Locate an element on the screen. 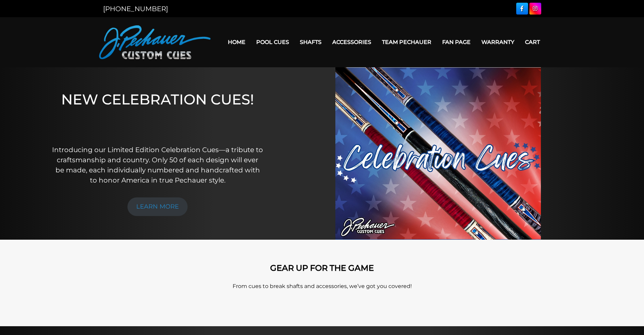 This screenshot has height=335, width=644. p: From cues to break shafts and accessories, we’ve got you covered! is located at coordinates (322, 286).